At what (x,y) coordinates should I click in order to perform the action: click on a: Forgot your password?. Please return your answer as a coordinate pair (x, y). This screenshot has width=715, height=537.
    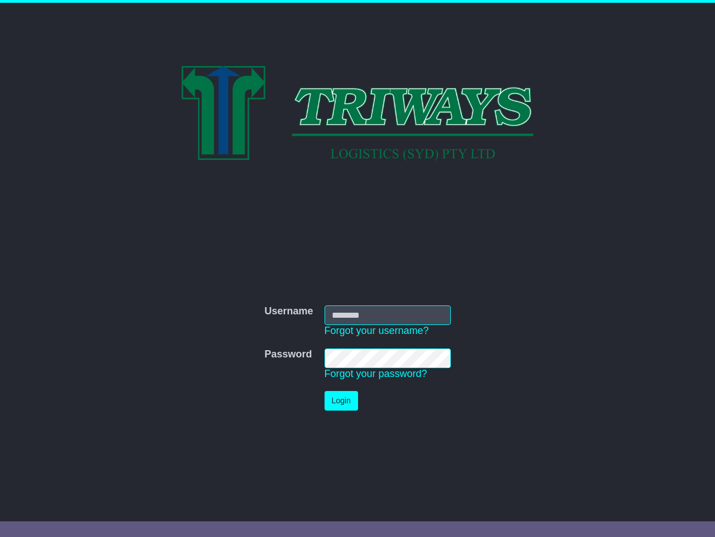
    Looking at the image, I should click on (376, 373).